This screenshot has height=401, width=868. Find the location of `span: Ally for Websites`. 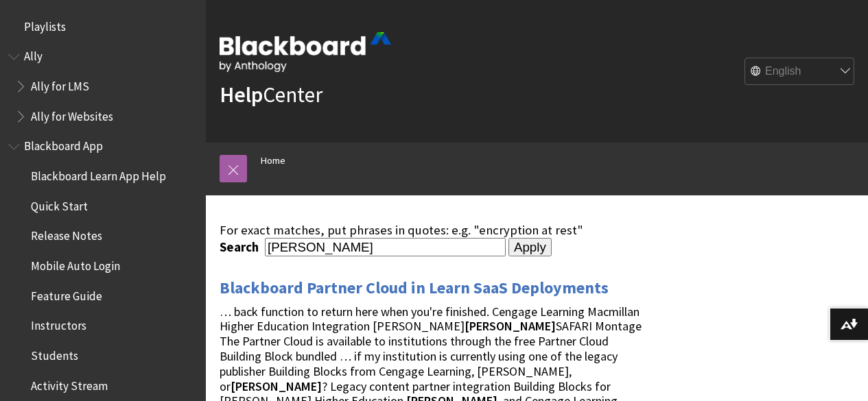

span: Ally for Websites is located at coordinates (72, 114).